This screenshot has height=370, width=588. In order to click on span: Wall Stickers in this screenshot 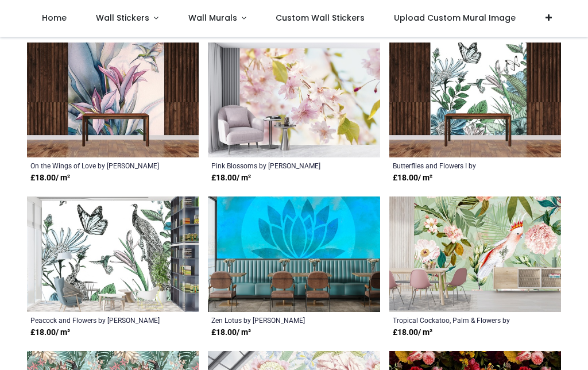, I will do `click(122, 18)`.